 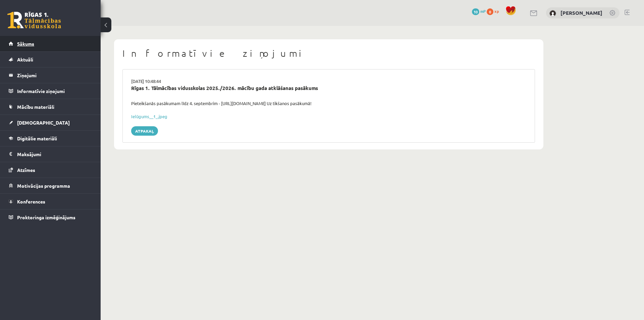 What do you see at coordinates (50, 201) in the screenshot?
I see `a: Konferences` at bounding box center [50, 201].